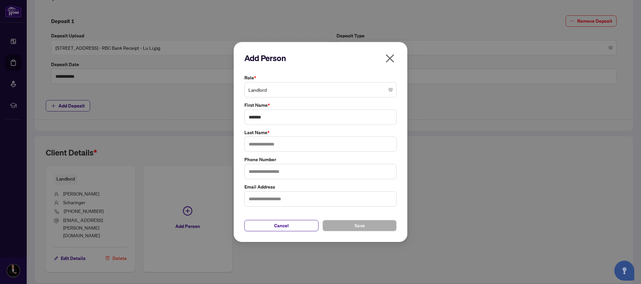 The height and width of the screenshot is (284, 641). What do you see at coordinates (320, 160) in the screenshot?
I see `label: Phone Number` at bounding box center [320, 160].